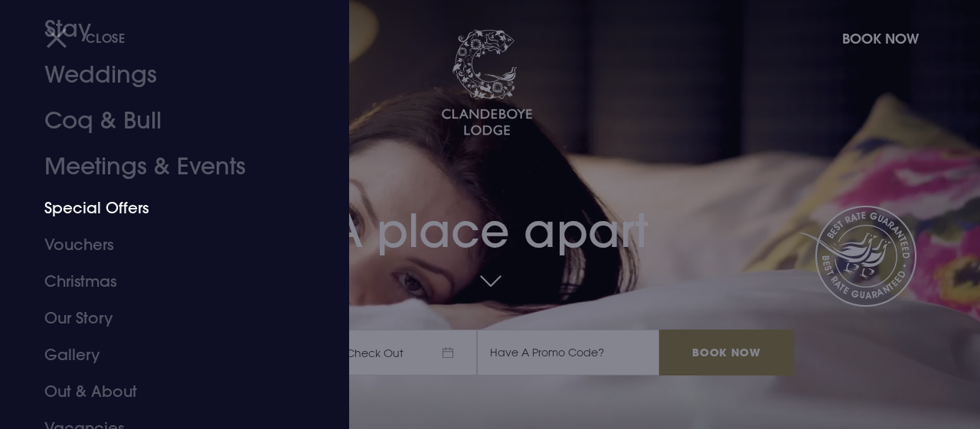 This screenshot has height=429, width=980. I want to click on span: Close, so click(106, 37).